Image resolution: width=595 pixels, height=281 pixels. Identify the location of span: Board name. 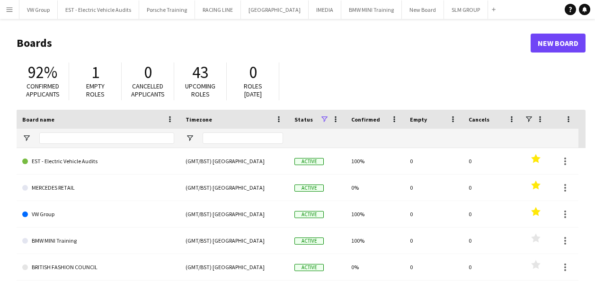
(38, 119).